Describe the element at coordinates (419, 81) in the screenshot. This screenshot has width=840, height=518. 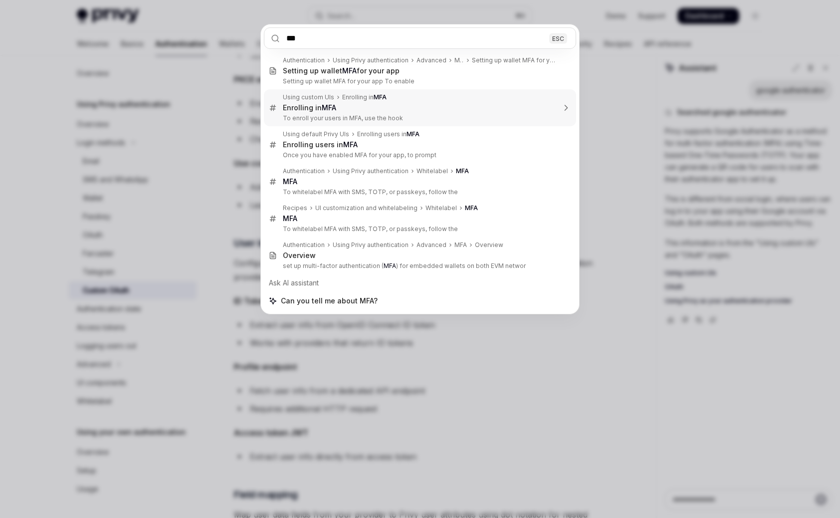
I see `p: Setting up wallet MFA for your app To enable` at that location.